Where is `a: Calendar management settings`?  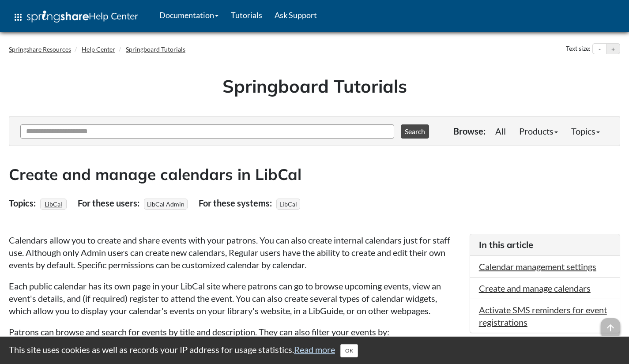 a: Calendar management settings is located at coordinates (538, 266).